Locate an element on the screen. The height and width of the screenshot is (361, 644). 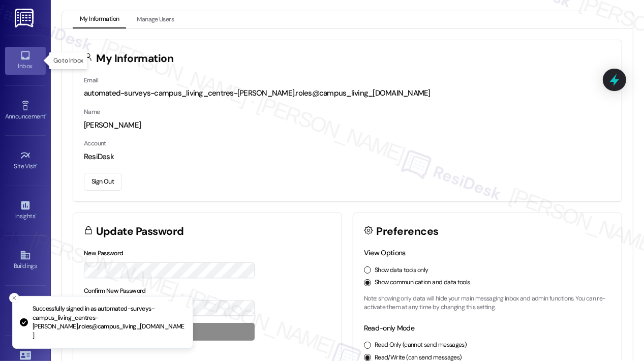
label: Show communication and data tools is located at coordinates (422, 282).